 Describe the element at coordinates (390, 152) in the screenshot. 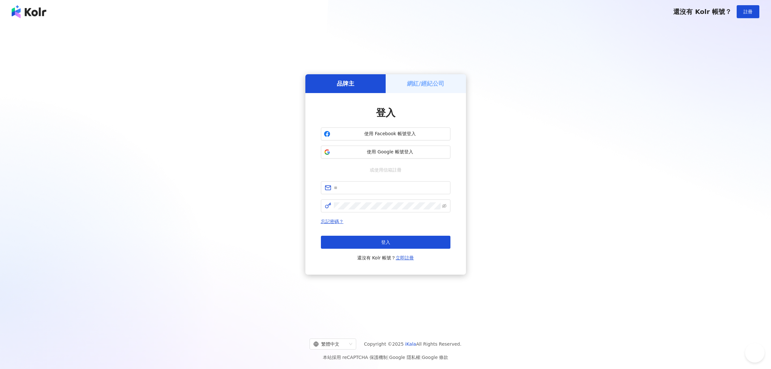

I see `span: 使用 Google 帳號登入` at that location.